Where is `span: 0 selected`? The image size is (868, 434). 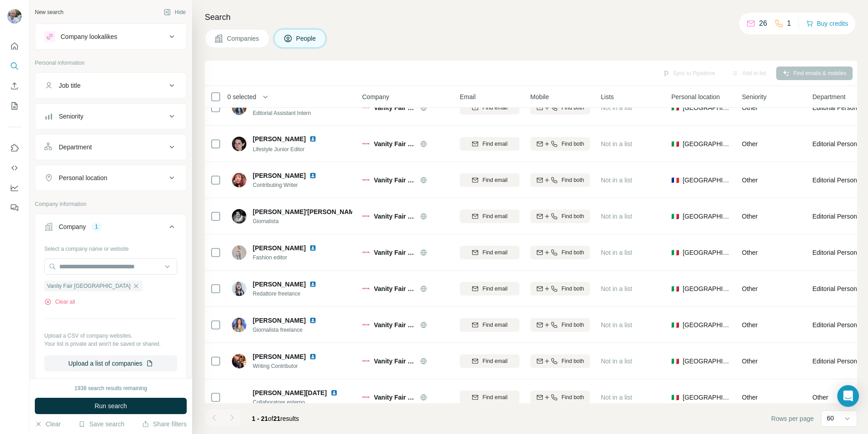
span: 0 selected is located at coordinates (242, 97).